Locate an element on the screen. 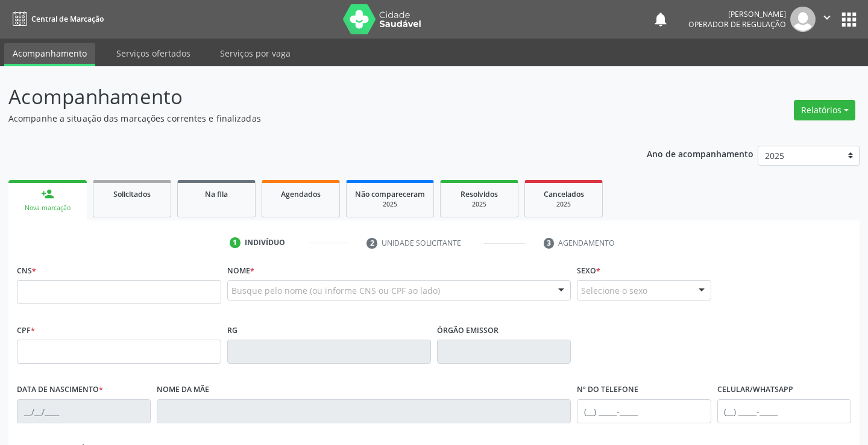 Image resolution: width=868 pixels, height=445 pixels. label: Data de nascimento is located at coordinates (60, 390).